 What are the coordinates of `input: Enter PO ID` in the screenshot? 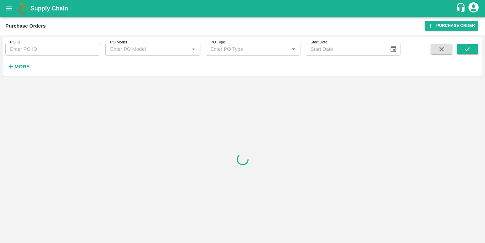 It's located at (52, 49).